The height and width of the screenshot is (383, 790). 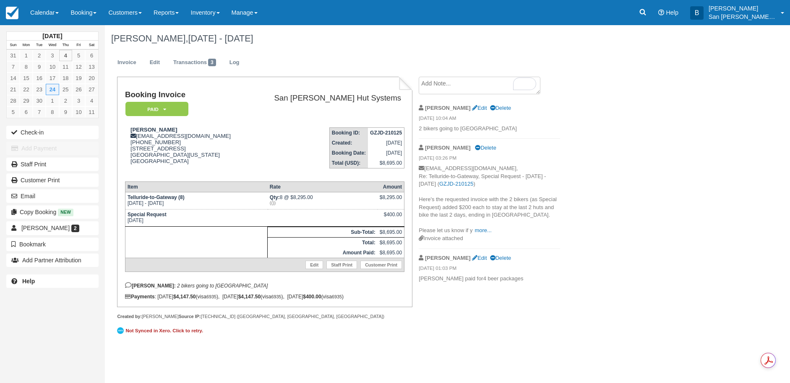 What do you see at coordinates (52, 67) in the screenshot?
I see `a: 10` at bounding box center [52, 67].